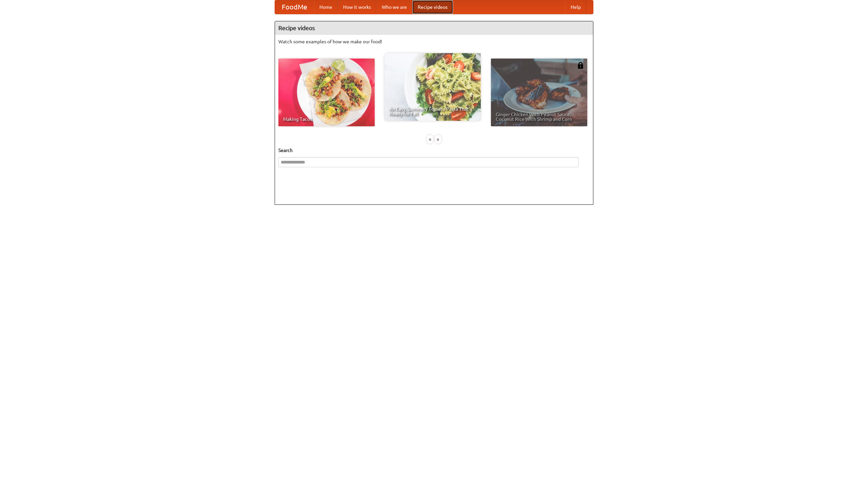 The image size is (868, 479). I want to click on a: Home, so click(326, 7).